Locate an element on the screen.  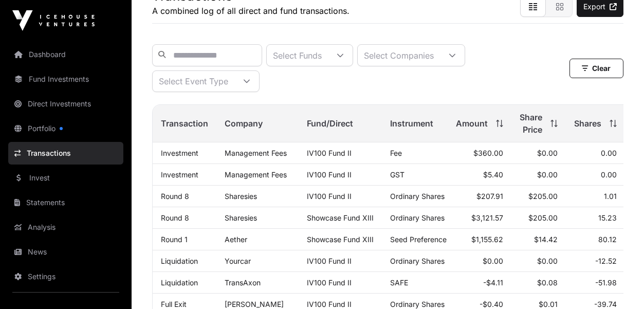
span: Amount is located at coordinates (472, 124).